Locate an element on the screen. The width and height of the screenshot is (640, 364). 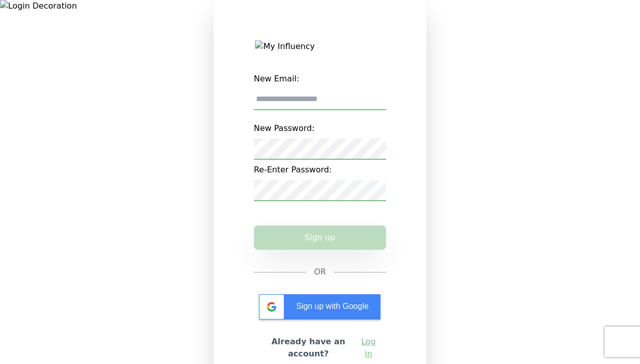
label: New Password: is located at coordinates (320, 128).